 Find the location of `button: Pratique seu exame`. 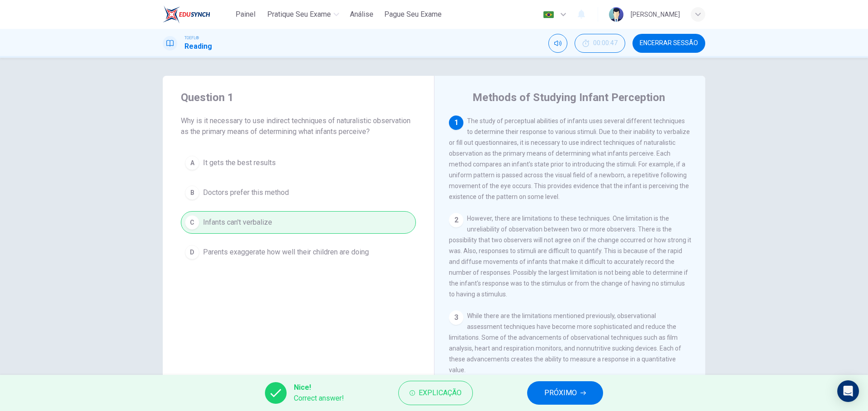

button: Pratique seu exame is located at coordinates (303, 15).